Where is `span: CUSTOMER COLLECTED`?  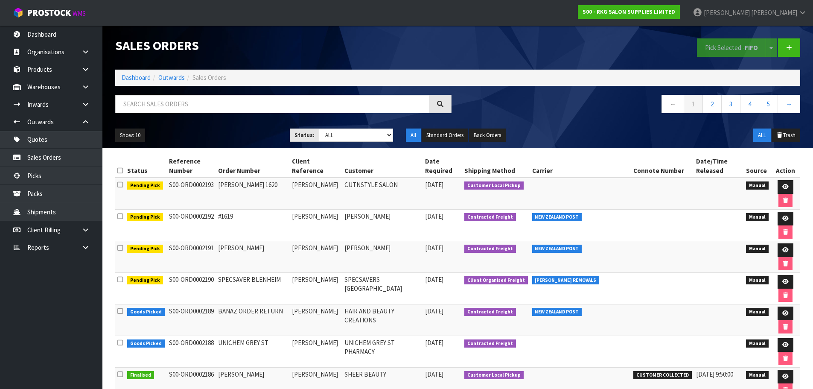 span: CUSTOMER COLLECTED is located at coordinates (663, 375).